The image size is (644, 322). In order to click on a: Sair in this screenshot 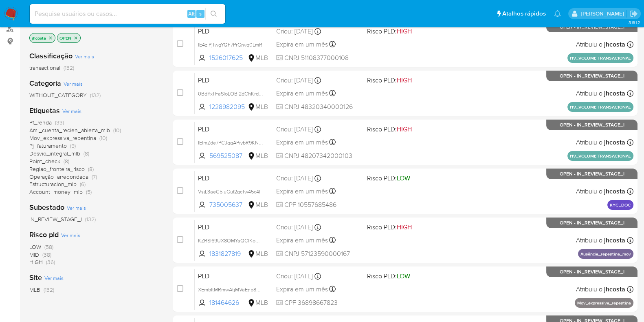, I will do `click(633, 13)`.